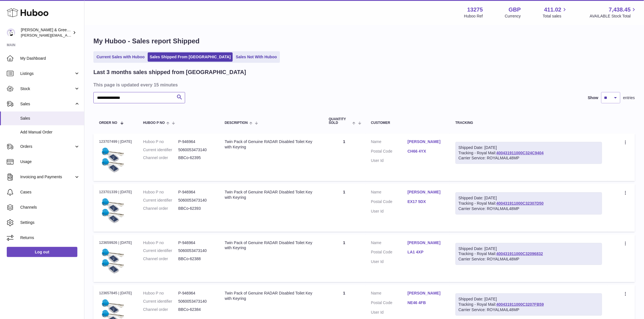 Image resolution: width=644 pixels, height=319 pixels. Describe the element at coordinates (515, 10) in the screenshot. I see `strong: GBP` at that location.